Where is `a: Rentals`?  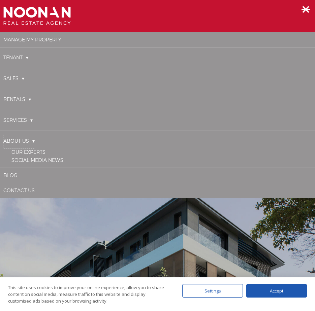 a: Rentals is located at coordinates (17, 99).